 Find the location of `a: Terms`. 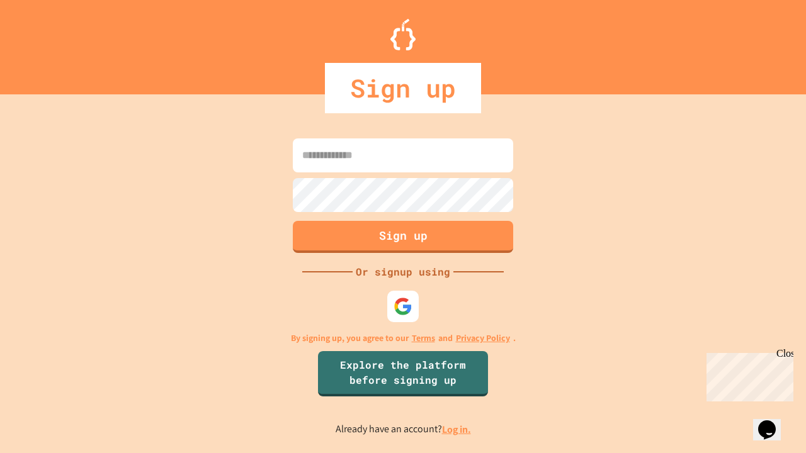

a: Terms is located at coordinates (423, 338).